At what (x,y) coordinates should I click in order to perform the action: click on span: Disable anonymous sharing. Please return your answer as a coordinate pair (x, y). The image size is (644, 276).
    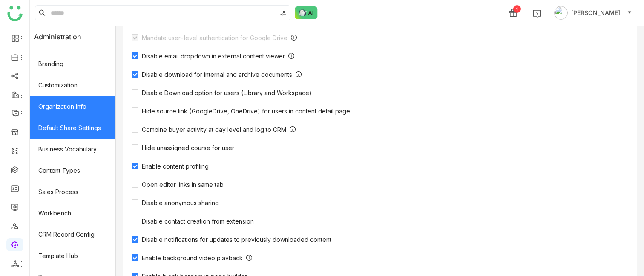
    Looking at the image, I should click on (180, 203).